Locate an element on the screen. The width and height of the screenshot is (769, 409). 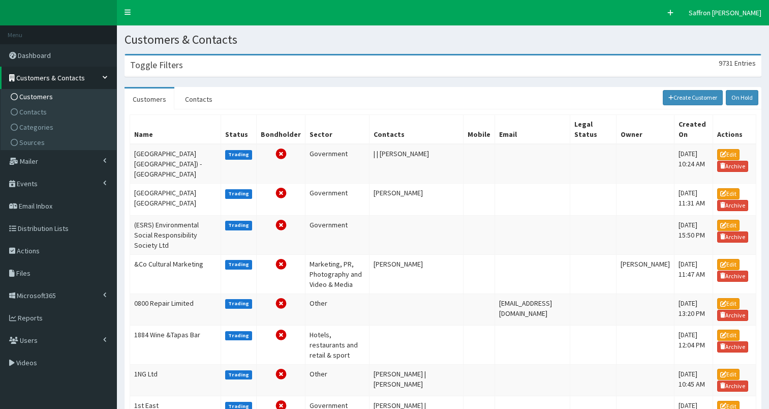
span: Categories is located at coordinates (36, 127).